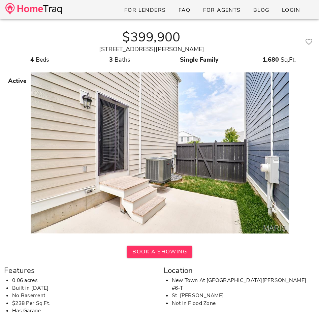 The width and height of the screenshot is (319, 312). I want to click on strong: 1,680, so click(271, 60).